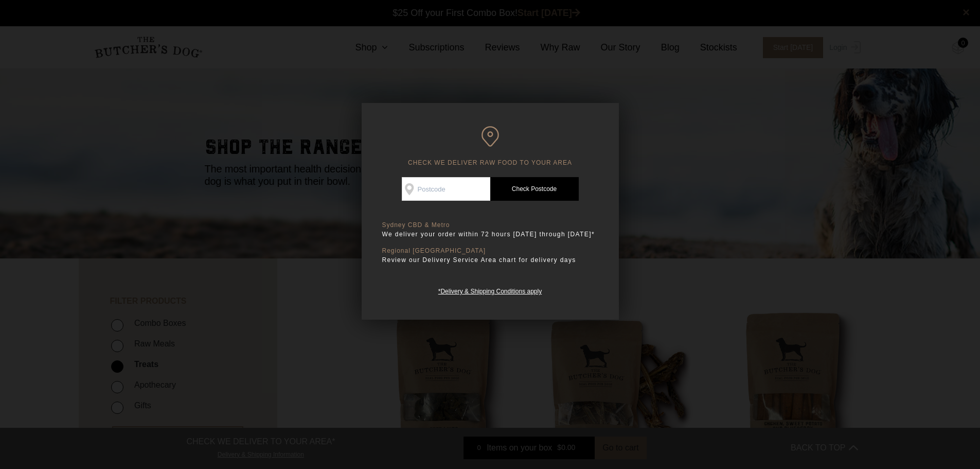  I want to click on input: Postcode, so click(446, 189).